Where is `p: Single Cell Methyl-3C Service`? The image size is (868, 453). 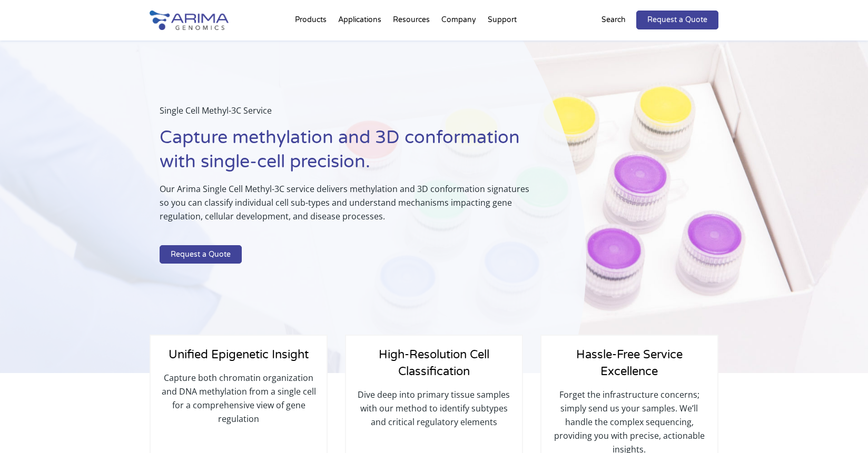
p: Single Cell Methyl-3C Service is located at coordinates (347, 114).